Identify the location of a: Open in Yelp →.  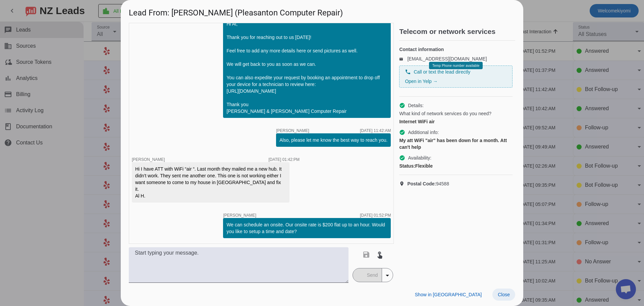
(421, 81).